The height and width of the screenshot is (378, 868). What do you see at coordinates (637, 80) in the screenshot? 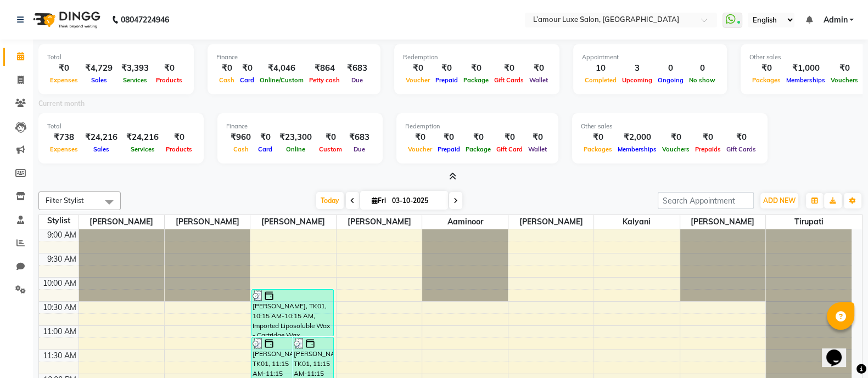
I see `span: Upcoming` at bounding box center [637, 80].